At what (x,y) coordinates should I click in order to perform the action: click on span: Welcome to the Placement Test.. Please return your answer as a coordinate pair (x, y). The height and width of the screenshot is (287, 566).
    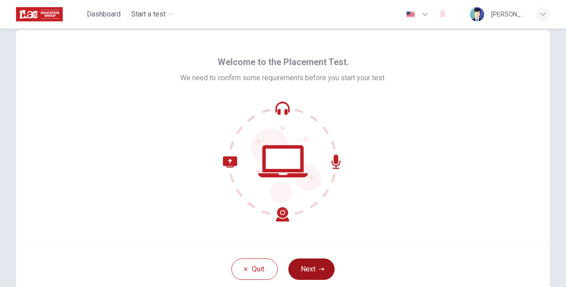
    Looking at the image, I should click on (283, 62).